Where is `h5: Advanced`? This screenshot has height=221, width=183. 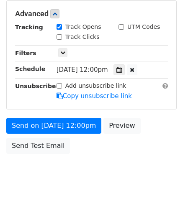 h5: Advanced is located at coordinates (91, 14).